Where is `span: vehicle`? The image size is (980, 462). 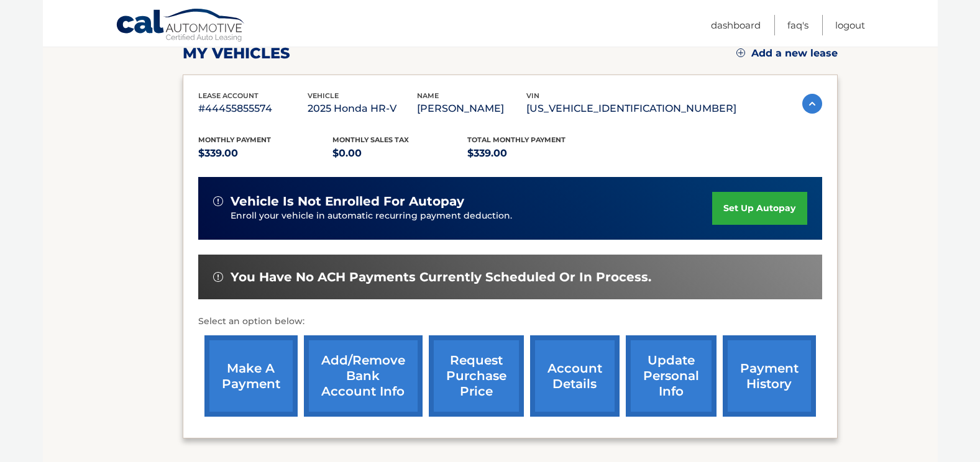
span: vehicle is located at coordinates (323, 96).